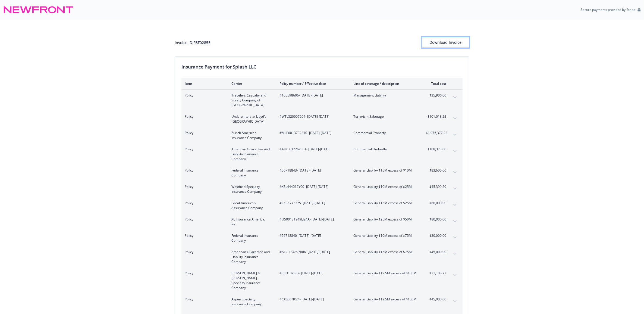 Image resolution: width=644 pixels, height=314 pixels. I want to click on span: Great American Assurance Company, so click(251, 205).